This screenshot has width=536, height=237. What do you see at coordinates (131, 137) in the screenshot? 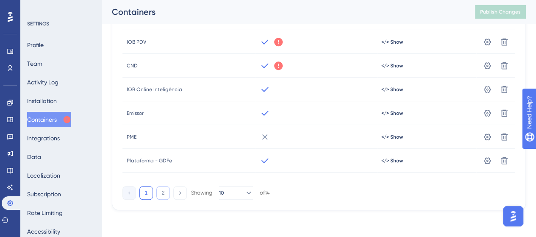
I see `span: PME` at bounding box center [131, 137].